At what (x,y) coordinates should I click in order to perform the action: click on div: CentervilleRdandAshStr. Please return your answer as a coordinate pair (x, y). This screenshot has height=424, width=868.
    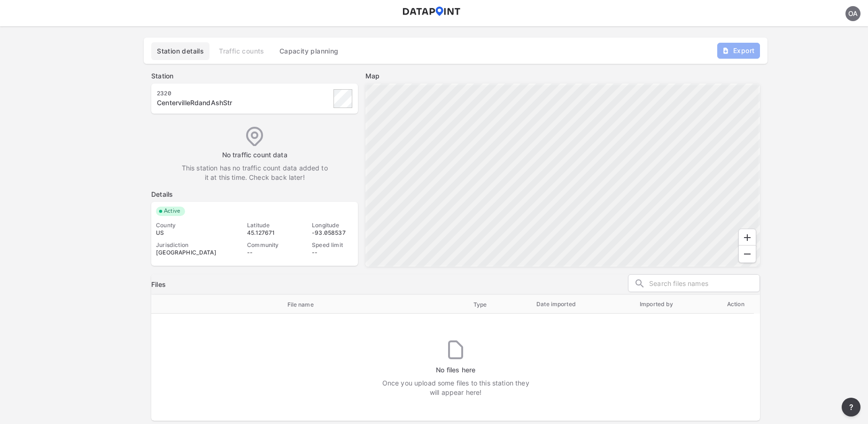
    Looking at the image, I should click on (228, 103).